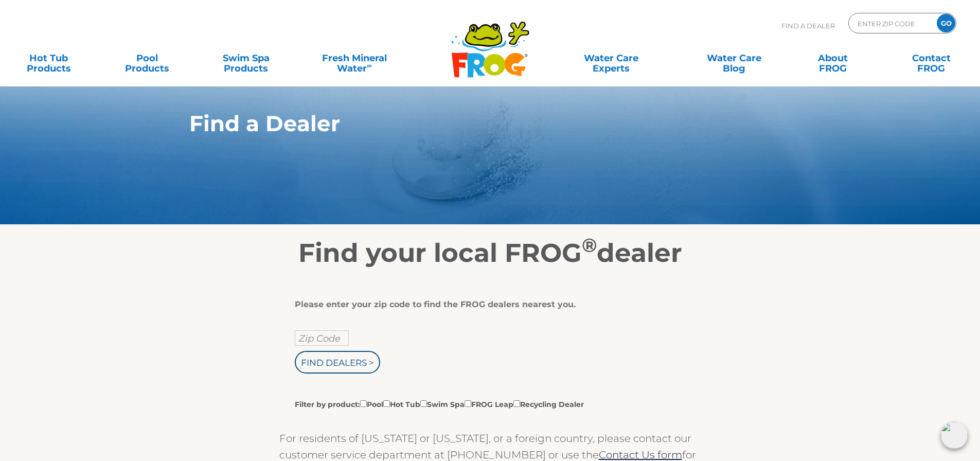 This screenshot has height=461, width=980. What do you see at coordinates (955, 435) in the screenshot?
I see `img: openIcon` at bounding box center [955, 435].